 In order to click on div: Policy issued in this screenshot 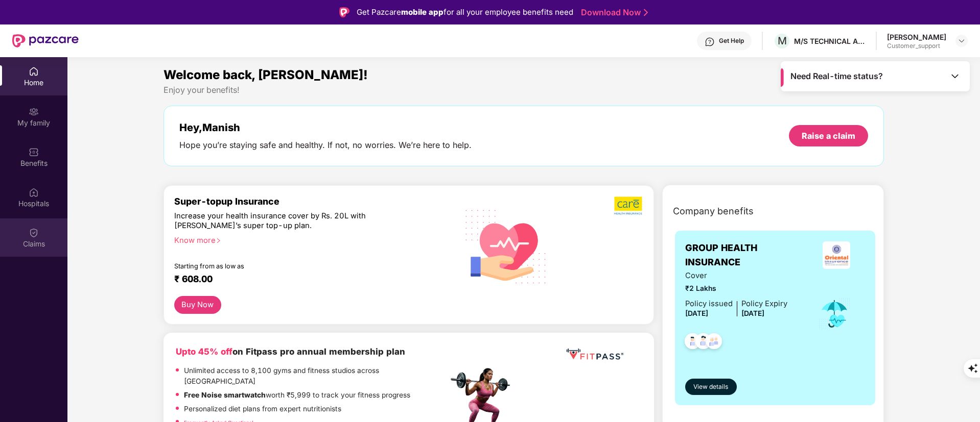, I will do `click(709, 304)`.